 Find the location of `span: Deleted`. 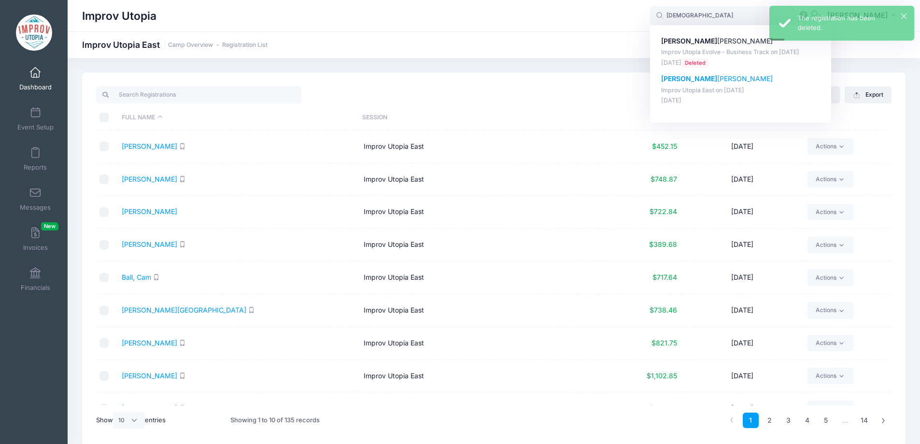

span: Deleted is located at coordinates (695, 63).